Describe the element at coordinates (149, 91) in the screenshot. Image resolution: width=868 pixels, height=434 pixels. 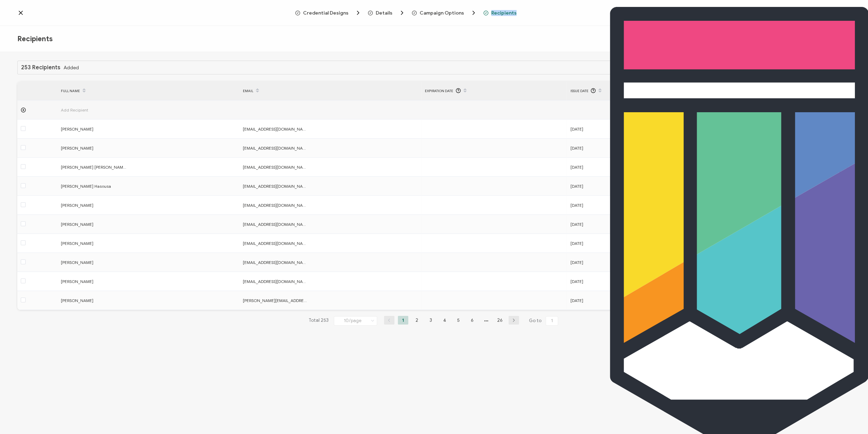
I see `div: FULL NAME` at that location.